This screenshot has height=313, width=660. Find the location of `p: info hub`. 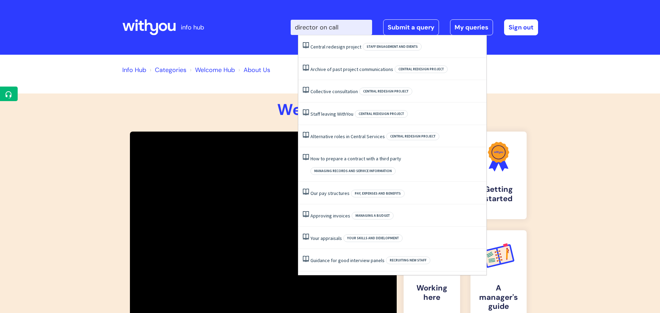

p: info hub is located at coordinates (192, 27).